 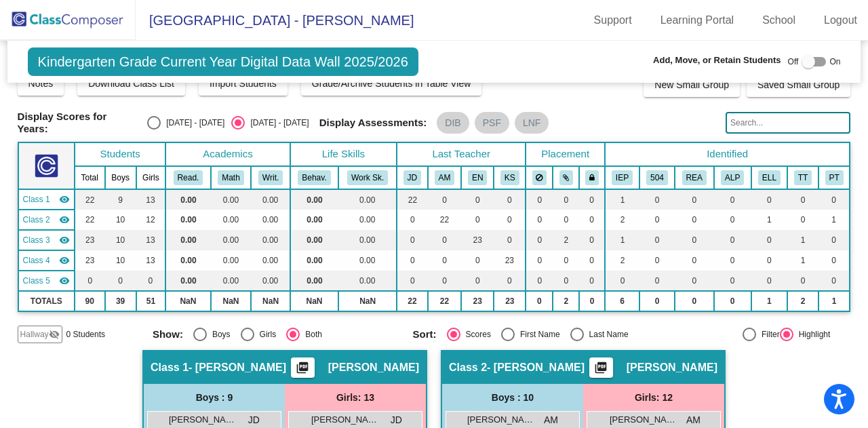 I want to click on th: Total, so click(x=90, y=178).